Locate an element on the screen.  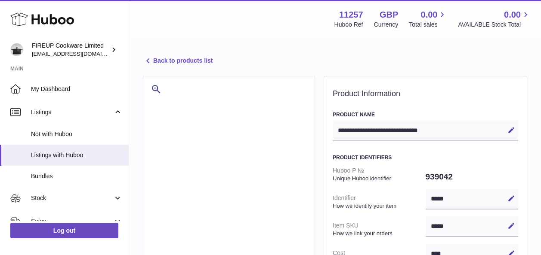
img: internalAdmin-11257@internal.huboo.com is located at coordinates (17, 50).